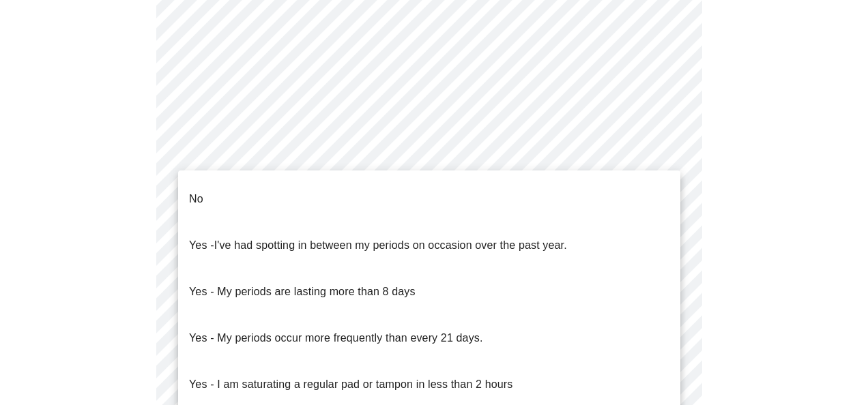  Describe the element at coordinates (378, 245) in the screenshot. I see `p: Yes -` at that location.